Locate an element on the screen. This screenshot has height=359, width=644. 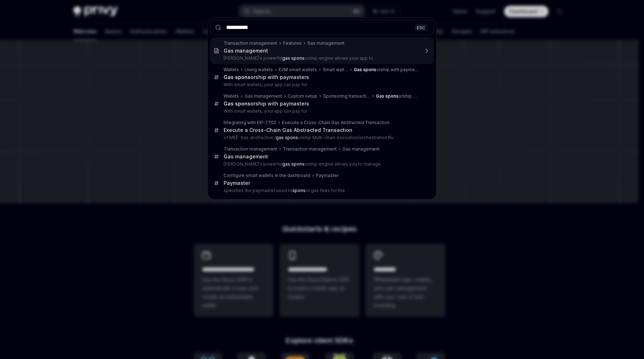
div: Configure smart wallets in the dashboard is located at coordinates (267, 175).